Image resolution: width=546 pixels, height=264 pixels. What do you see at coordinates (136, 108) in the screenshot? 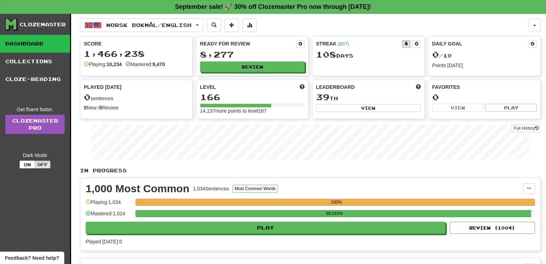
I see `div: New / Review` at bounding box center [136, 108].